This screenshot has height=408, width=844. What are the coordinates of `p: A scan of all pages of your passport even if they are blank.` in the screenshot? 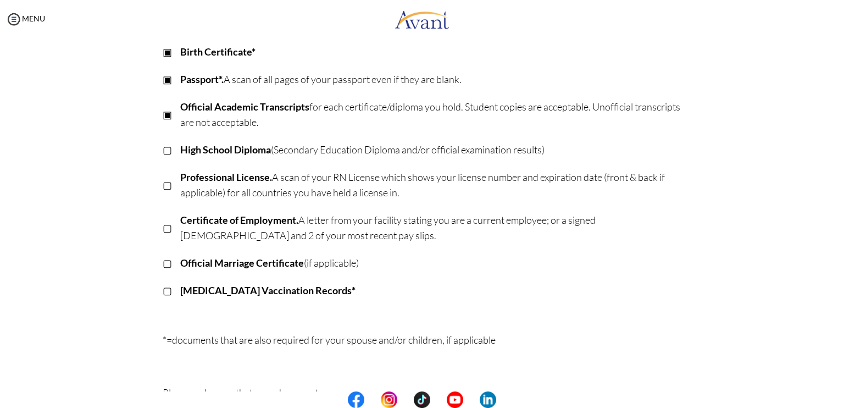 It's located at (431, 79).